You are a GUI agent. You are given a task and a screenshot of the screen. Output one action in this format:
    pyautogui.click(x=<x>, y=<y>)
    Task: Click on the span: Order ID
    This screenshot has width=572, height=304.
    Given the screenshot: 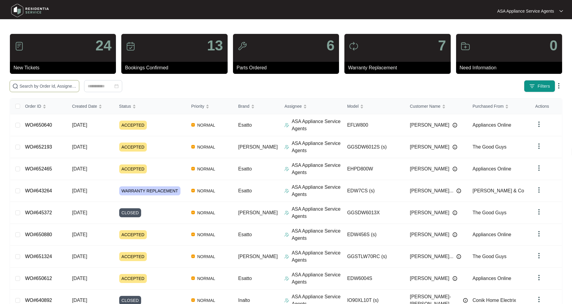 What is the action you would take?
    pyautogui.click(x=33, y=106)
    